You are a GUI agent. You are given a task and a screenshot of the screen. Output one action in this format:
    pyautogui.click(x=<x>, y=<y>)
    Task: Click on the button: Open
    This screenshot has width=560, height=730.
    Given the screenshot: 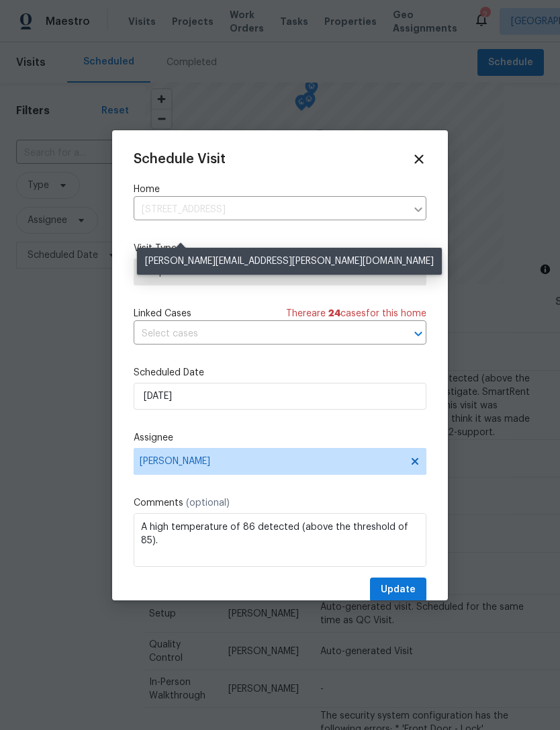 What is the action you would take?
    pyautogui.click(x=419, y=334)
    